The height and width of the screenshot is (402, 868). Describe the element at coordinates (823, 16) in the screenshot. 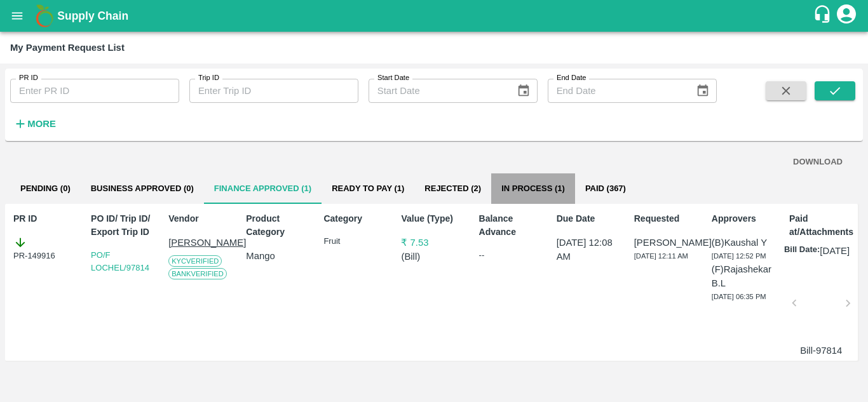

I see `div: customer-support` at that location.